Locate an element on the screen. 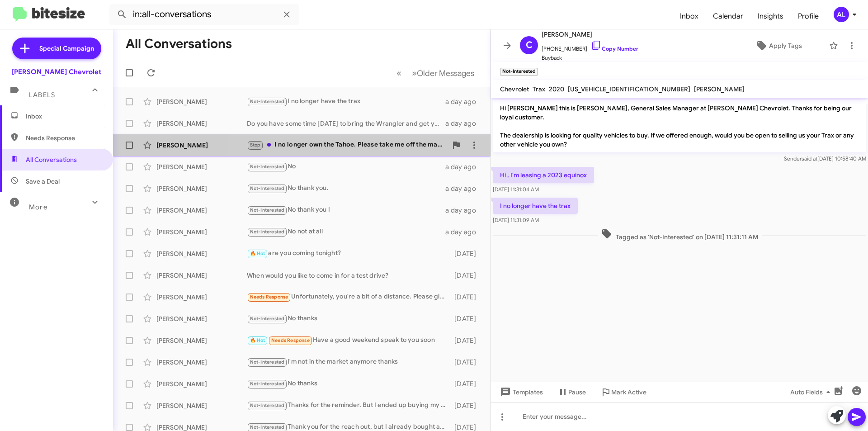 The image size is (868, 431). div: are you coming tonight? is located at coordinates (348, 253).